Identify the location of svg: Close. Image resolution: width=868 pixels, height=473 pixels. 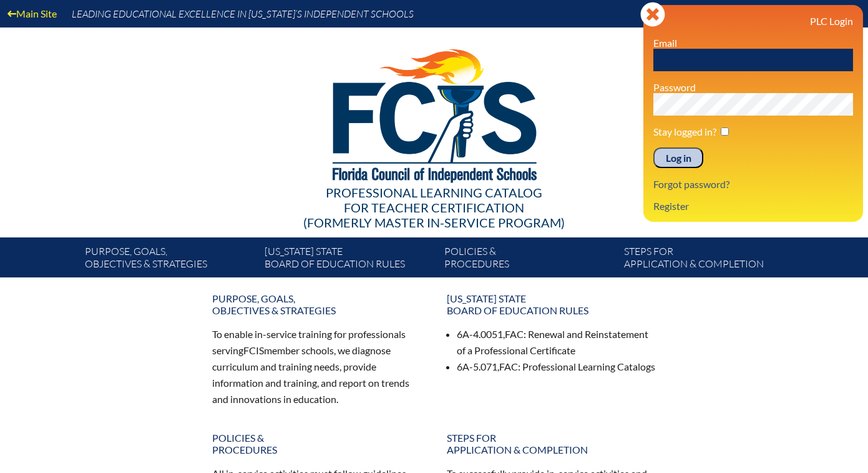
(652, 15).